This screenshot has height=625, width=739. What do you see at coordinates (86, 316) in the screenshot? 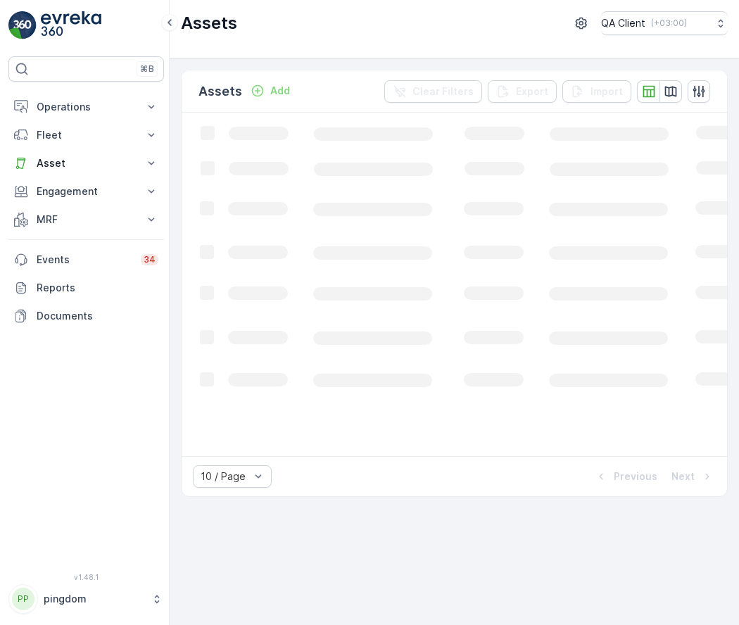
I see `a: Documents` at bounding box center [86, 316].